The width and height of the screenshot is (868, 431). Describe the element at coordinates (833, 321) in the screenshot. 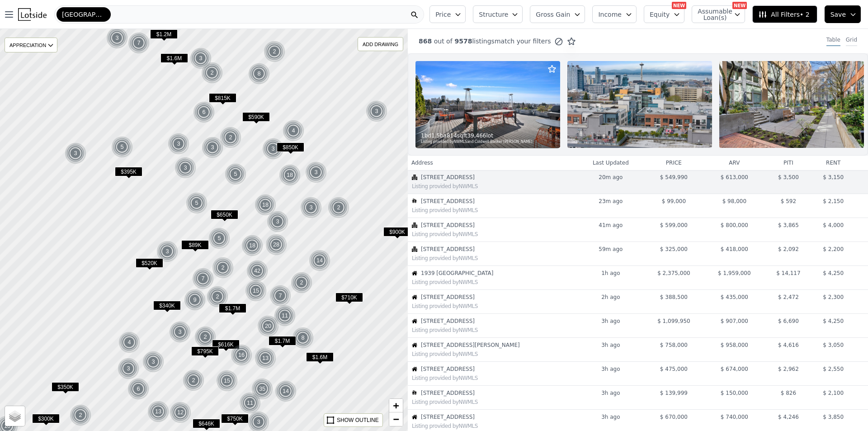

I see `span: $ 4,250` at that location.